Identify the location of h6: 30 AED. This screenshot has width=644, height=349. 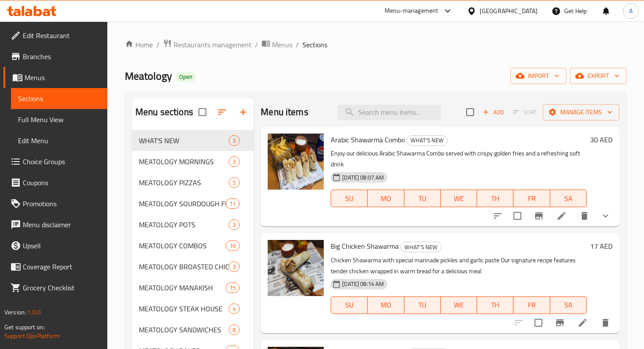
(601, 140).